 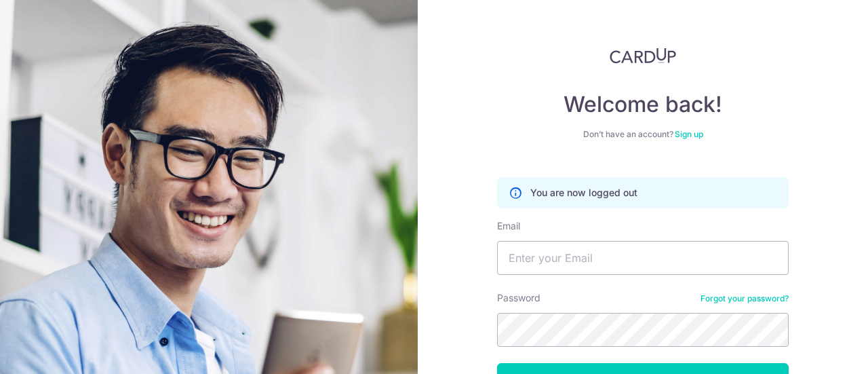 What do you see at coordinates (643, 104) in the screenshot?
I see `h4: Welcome back!` at bounding box center [643, 104].